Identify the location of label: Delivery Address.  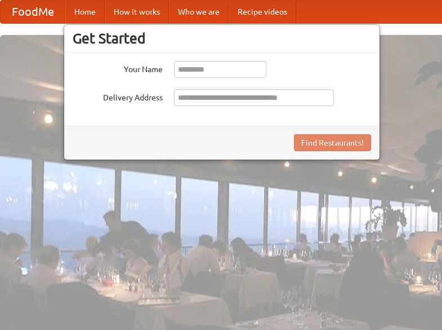
(118, 96).